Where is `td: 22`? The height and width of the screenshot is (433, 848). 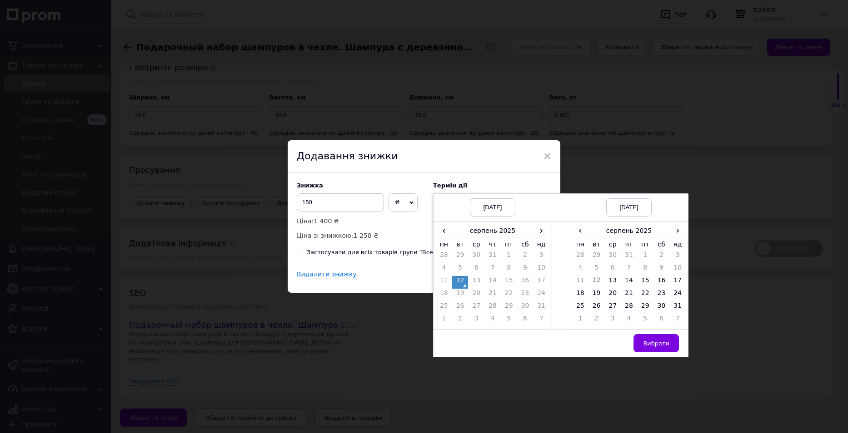 td: 22 is located at coordinates (645, 295).